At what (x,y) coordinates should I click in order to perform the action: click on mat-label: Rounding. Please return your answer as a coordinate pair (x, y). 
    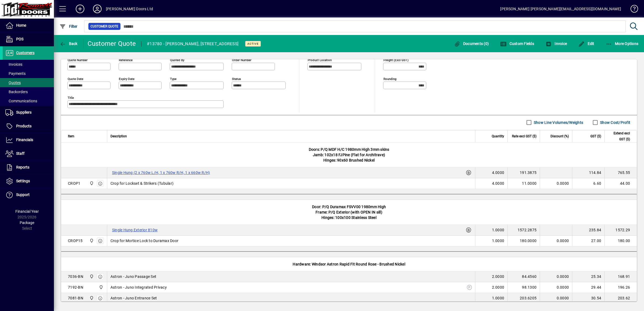
    Looking at the image, I should click on (390, 78).